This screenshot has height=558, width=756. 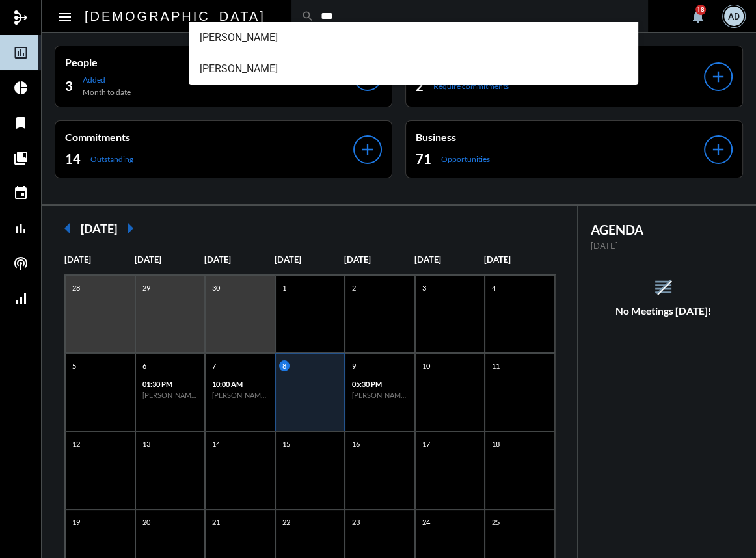 What do you see at coordinates (20, 88) in the screenshot?
I see `mat-icon: pie_chart` at bounding box center [20, 88].